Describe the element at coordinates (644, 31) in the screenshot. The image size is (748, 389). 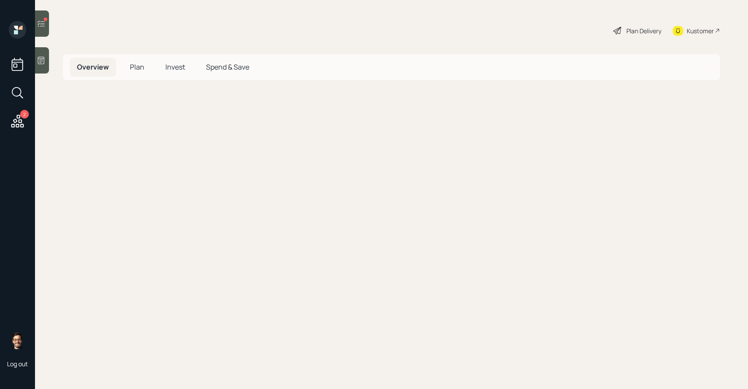
I see `div: Plan Delivery` at that location.